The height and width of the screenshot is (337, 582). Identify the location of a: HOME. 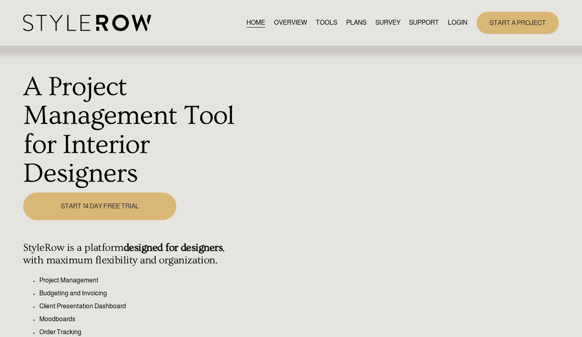
(256, 23).